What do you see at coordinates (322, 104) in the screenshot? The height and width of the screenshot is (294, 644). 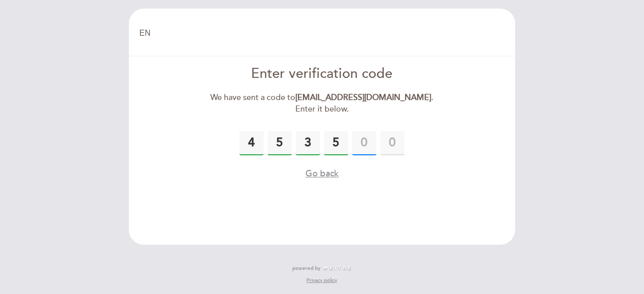 I see `div: We have sent a code to . Enter it below.` at bounding box center [322, 104].